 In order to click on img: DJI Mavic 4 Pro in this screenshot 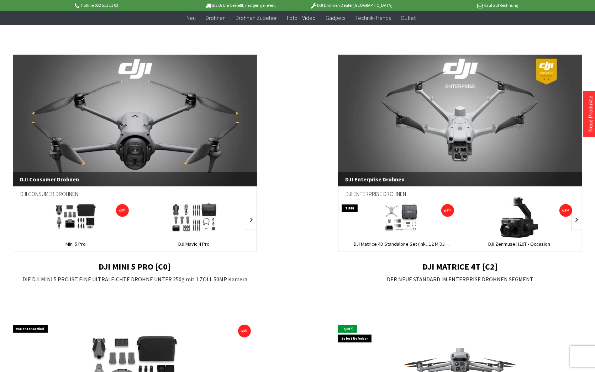, I will do `click(194, 218)`.